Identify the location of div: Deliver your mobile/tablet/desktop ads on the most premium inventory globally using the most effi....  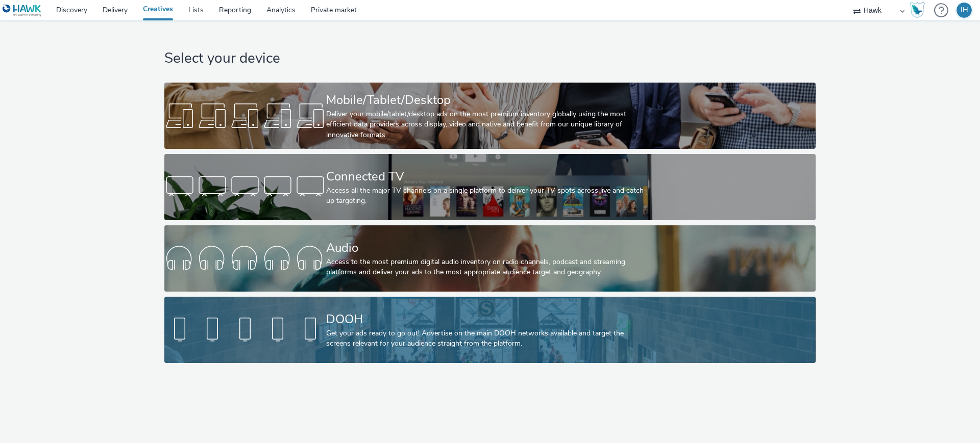
(488, 125).